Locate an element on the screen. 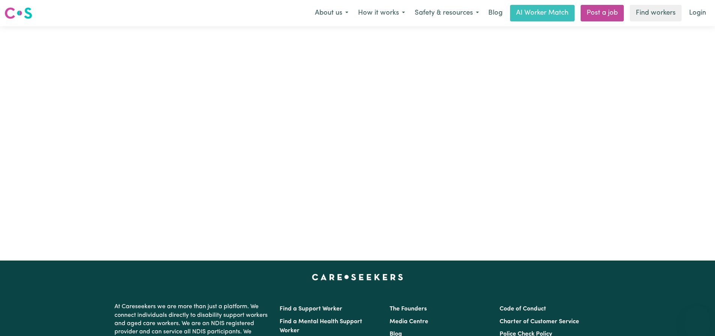 Image resolution: width=715 pixels, height=336 pixels. button: How it works is located at coordinates (381, 13).